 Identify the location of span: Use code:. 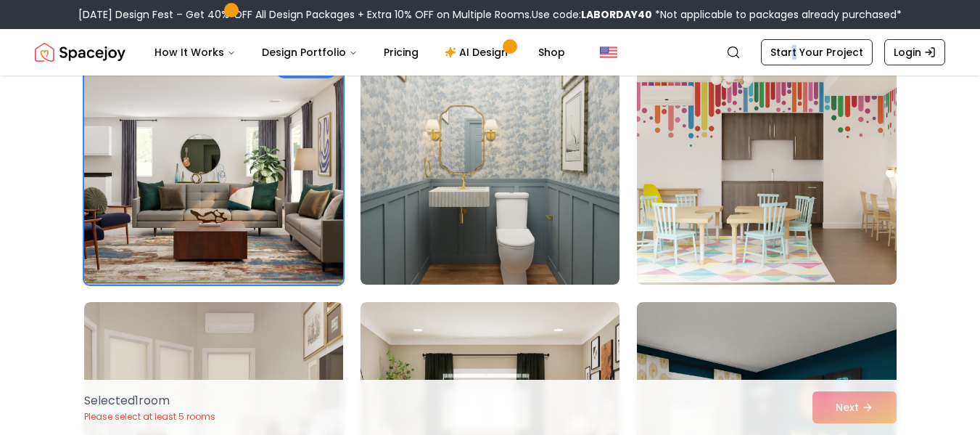
(592, 15).